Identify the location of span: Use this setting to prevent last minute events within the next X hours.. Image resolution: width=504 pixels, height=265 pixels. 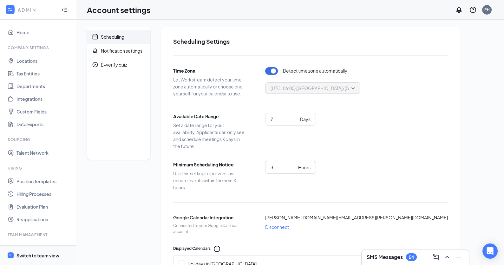
(210, 181).